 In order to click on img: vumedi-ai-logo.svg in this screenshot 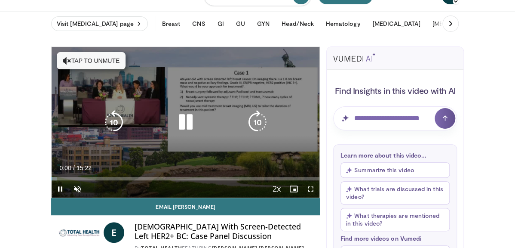, I will do `click(354, 57)`.